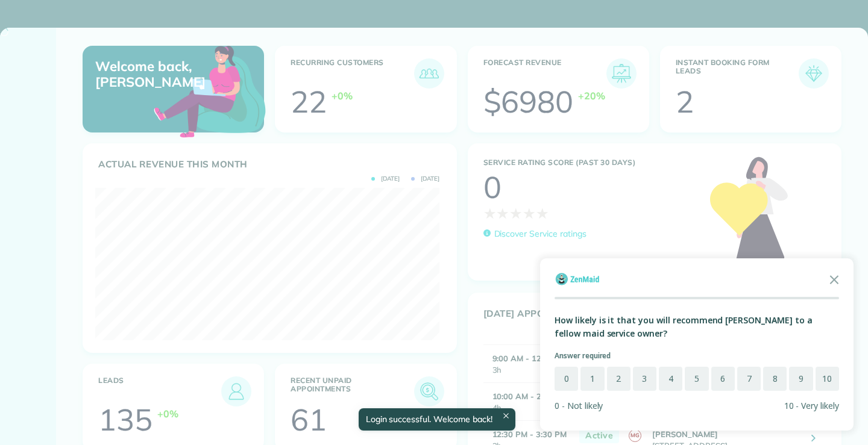 This screenshot has height=445, width=868. Describe the element at coordinates (812, 406) in the screenshot. I see `div: 10 - Very likely` at that location.